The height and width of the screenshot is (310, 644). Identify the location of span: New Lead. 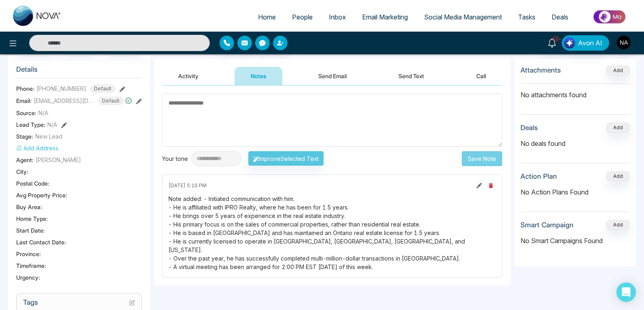
(48, 136).